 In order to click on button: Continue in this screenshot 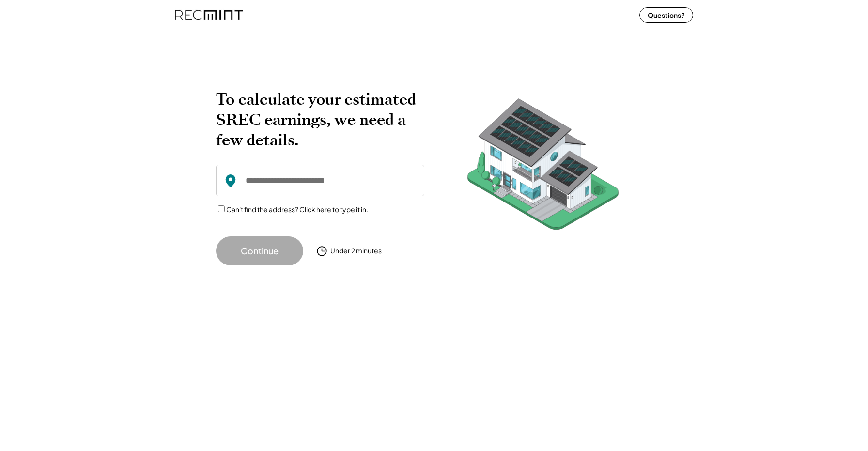, I will do `click(259, 251)`.